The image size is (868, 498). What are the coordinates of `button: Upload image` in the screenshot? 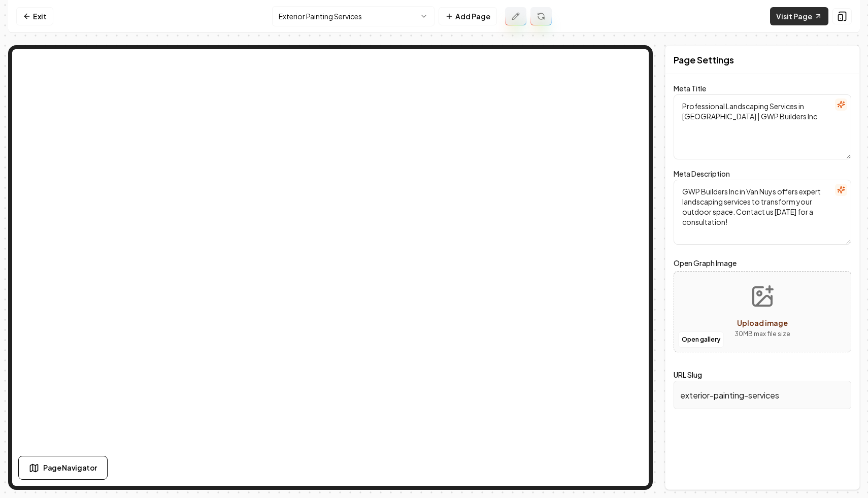 It's located at (762, 311).